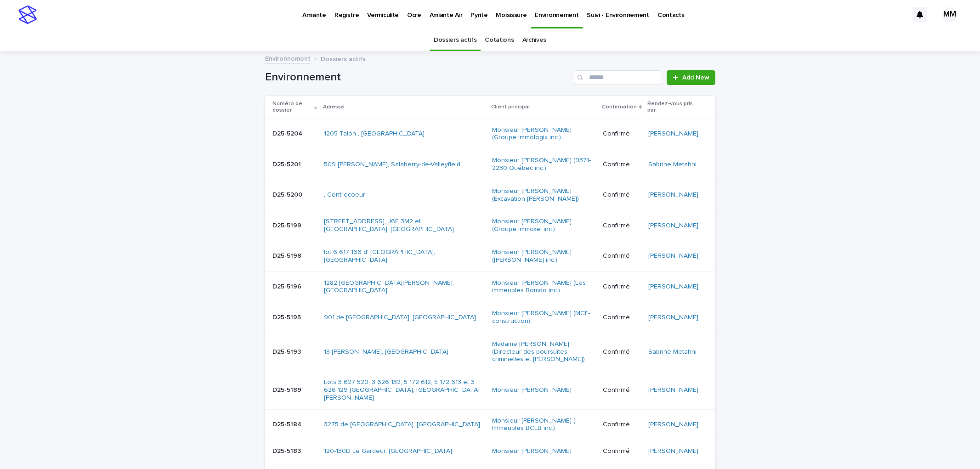 This screenshot has width=980, height=469. What do you see at coordinates (334, 107) in the screenshot?
I see `p: Adresse` at bounding box center [334, 107].